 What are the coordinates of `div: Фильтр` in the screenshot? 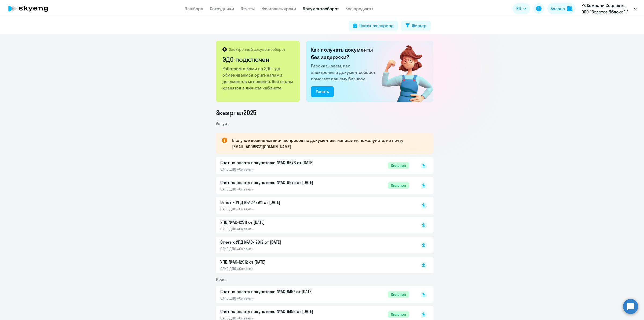 It's located at (419, 26).